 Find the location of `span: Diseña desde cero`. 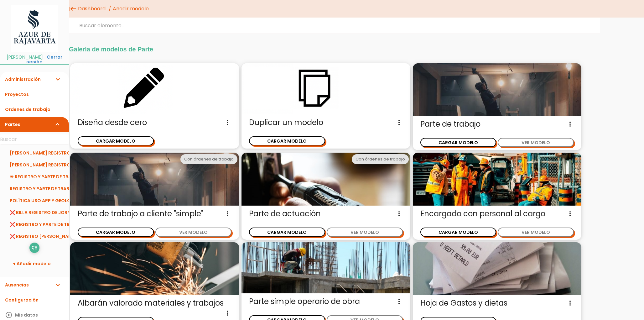

span: Diseña desde cero is located at coordinates (155, 123).